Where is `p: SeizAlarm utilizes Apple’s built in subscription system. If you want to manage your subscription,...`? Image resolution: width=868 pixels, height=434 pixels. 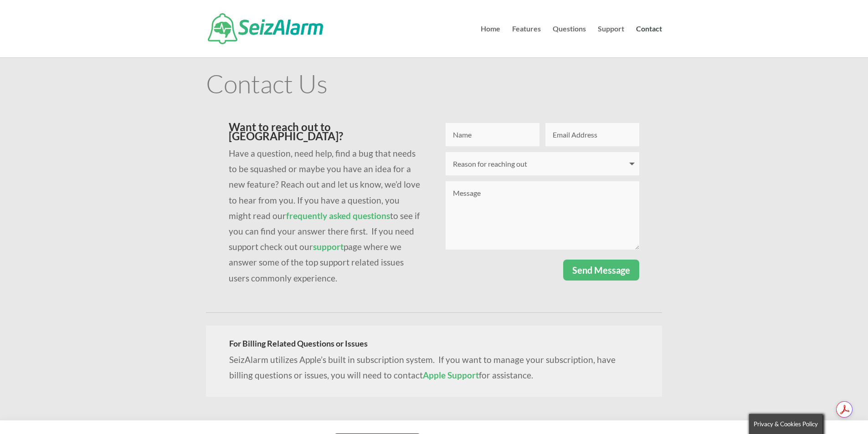
p: SeizAlarm utilizes Apple’s built in subscription system. If you want to manage your subscription,... is located at coordinates (434, 367).